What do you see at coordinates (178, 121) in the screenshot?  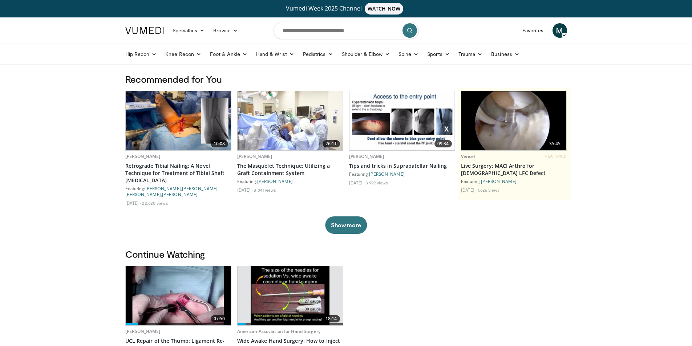 I see `img: 0174d745-da45-4837-8f39-0b59b9618850.620x360_q85_upscale.jpg` at bounding box center [178, 121].